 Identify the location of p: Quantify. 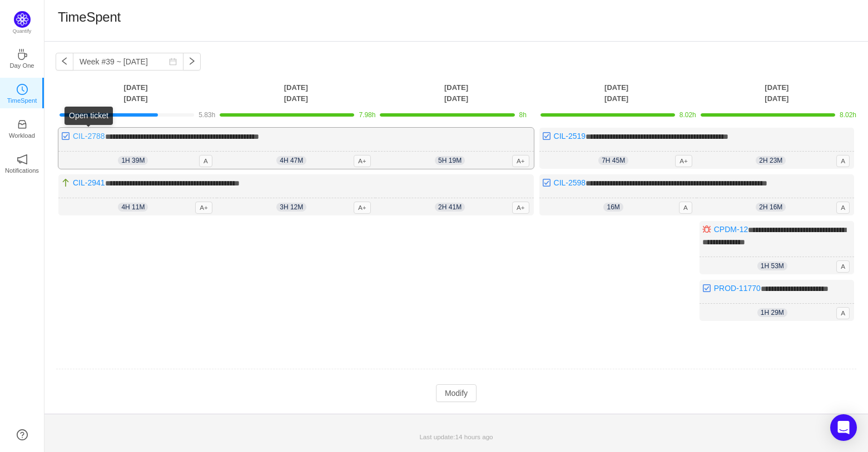
(22, 32).